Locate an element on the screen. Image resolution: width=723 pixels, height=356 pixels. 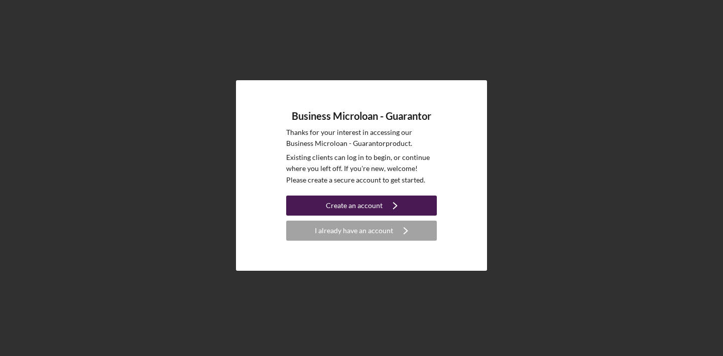
a: I already have an account is located at coordinates (361, 231).